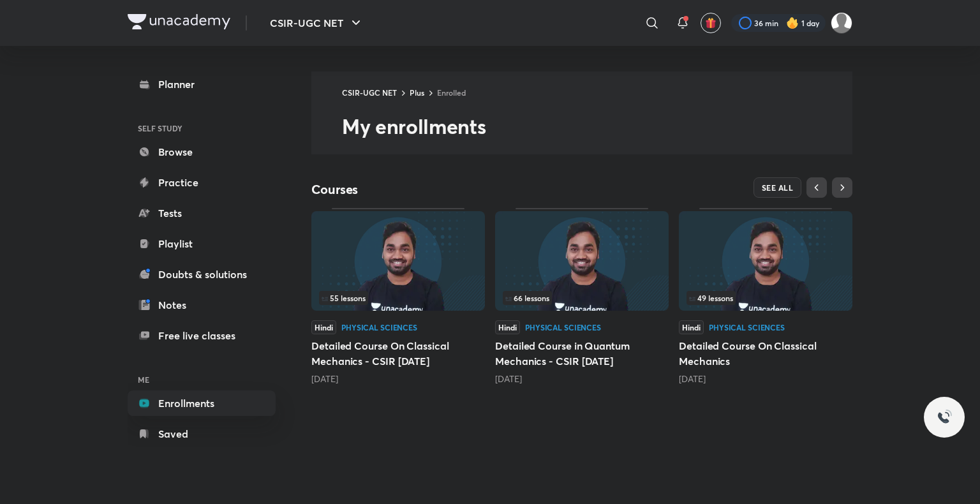  I want to click on a: Enrolled, so click(451, 92).